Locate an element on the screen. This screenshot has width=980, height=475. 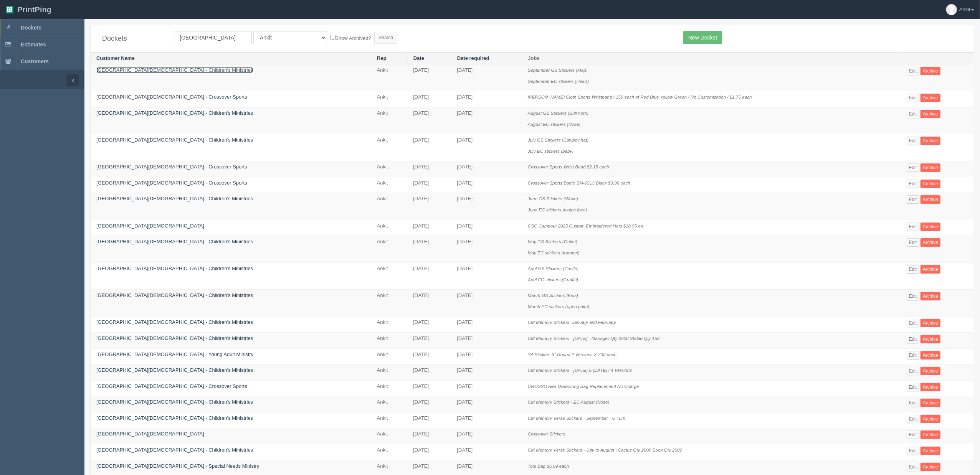
a: Date required is located at coordinates (473, 58).